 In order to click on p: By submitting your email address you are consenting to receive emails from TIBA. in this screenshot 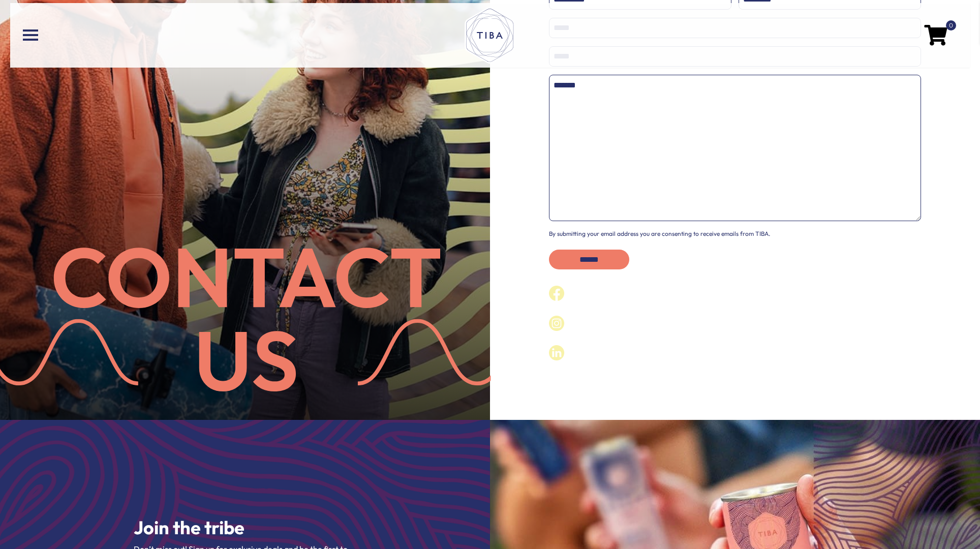, I will do `click(698, 234)`.